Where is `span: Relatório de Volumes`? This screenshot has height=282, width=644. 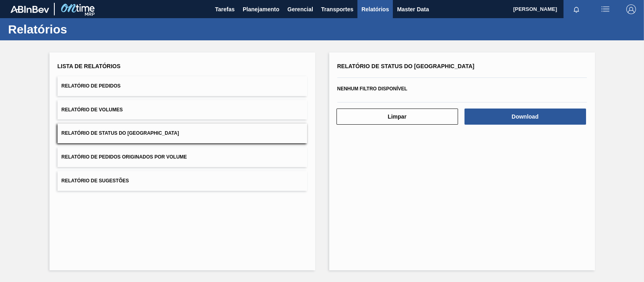
span: Relatório de Volumes is located at coordinates (92, 110).